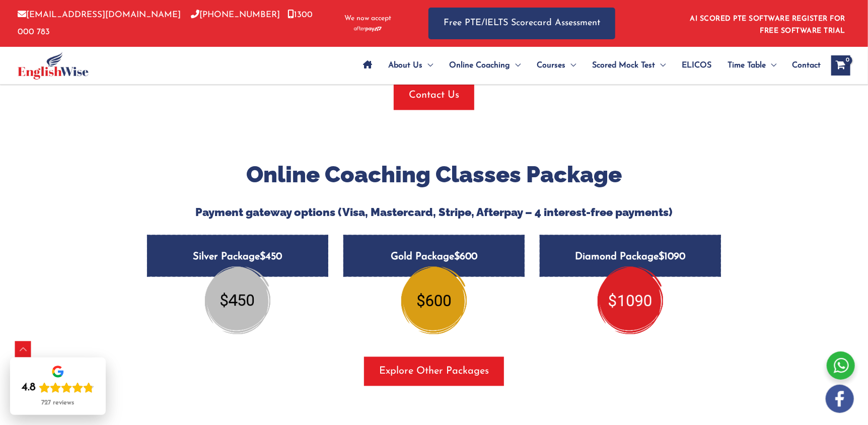  Describe the element at coordinates (368, 19) in the screenshot. I see `span: We now accept` at that location.